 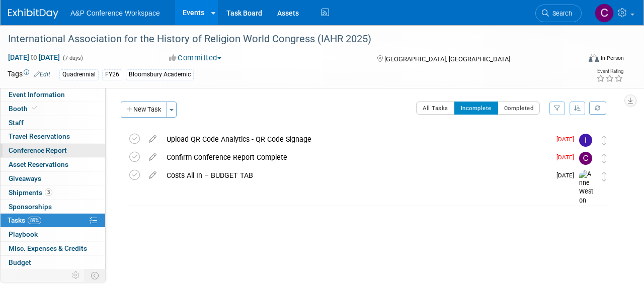 I want to click on img: Format-Inperson.png, so click(x=594, y=58).